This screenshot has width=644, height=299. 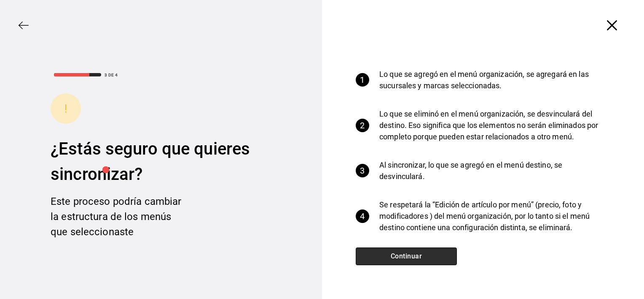 What do you see at coordinates (491, 216) in the screenshot?
I see `p: Se respetará la “Edición de artículo por menú” (precio, foto y modificadores ) del menú organizac...` at bounding box center [491, 216].